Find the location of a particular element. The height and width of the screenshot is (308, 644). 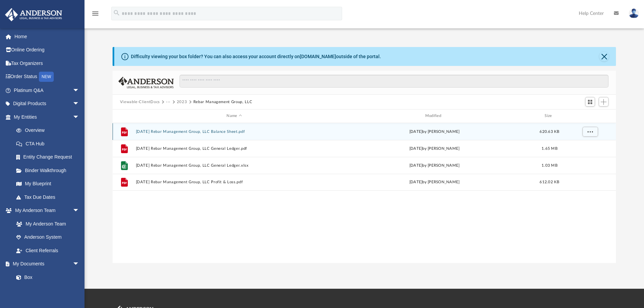

button: 2023 is located at coordinates (182, 102).